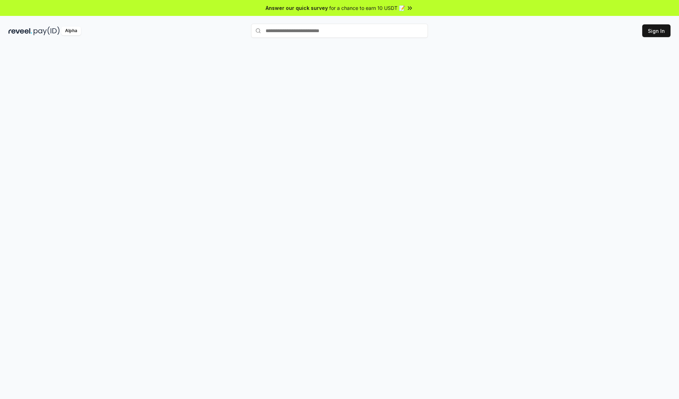 Image resolution: width=679 pixels, height=399 pixels. Describe the element at coordinates (71, 31) in the screenshot. I see `div: Alpha` at that location.